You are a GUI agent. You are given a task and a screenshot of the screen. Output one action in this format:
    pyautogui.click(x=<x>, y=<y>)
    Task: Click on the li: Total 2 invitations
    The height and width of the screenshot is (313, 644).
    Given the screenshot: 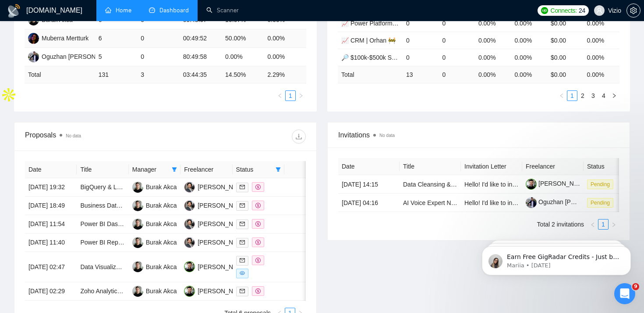 What is the action you would take?
    pyautogui.click(x=561, y=224)
    